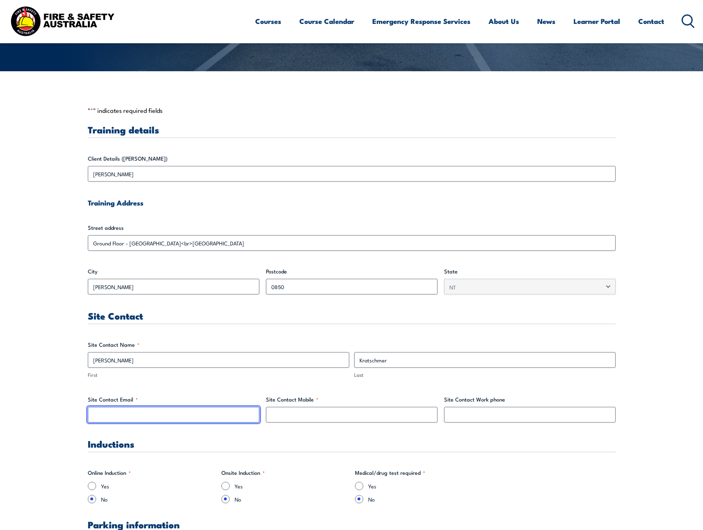 The image size is (703, 530). Describe the element at coordinates (351, 110) in the screenshot. I see `p: " " indicates required fields` at that location.